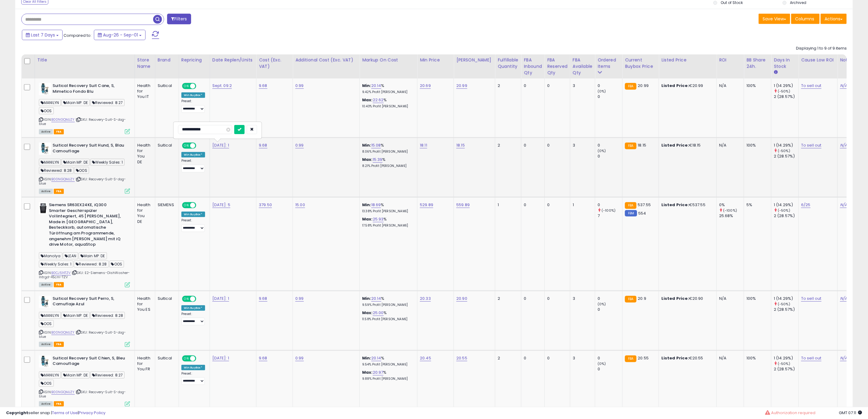  Describe the element at coordinates (833, 19) in the screenshot. I see `button: Actions` at that location.